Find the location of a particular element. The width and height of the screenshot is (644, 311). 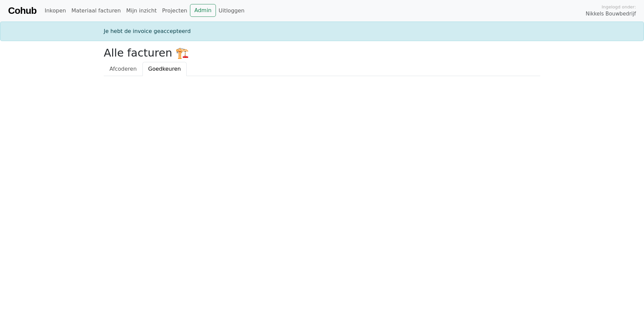

a: Afcoderen is located at coordinates (123, 69).